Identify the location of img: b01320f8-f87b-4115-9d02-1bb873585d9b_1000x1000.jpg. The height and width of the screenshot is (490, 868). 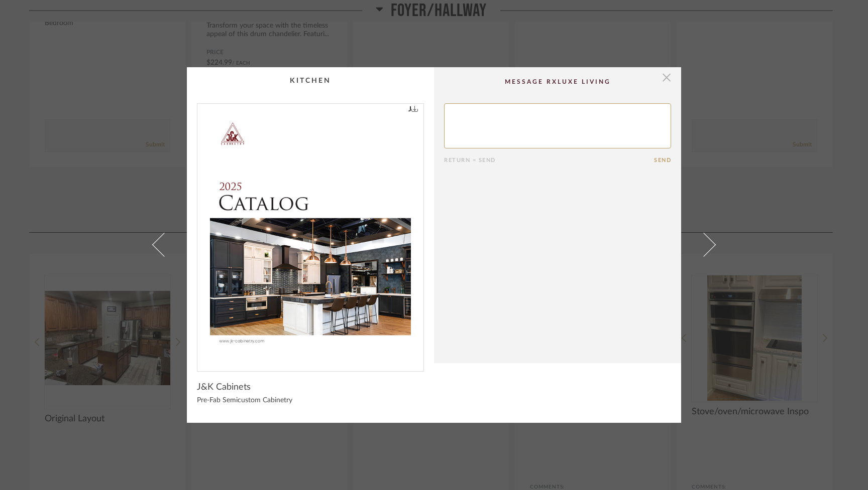
(310, 233).